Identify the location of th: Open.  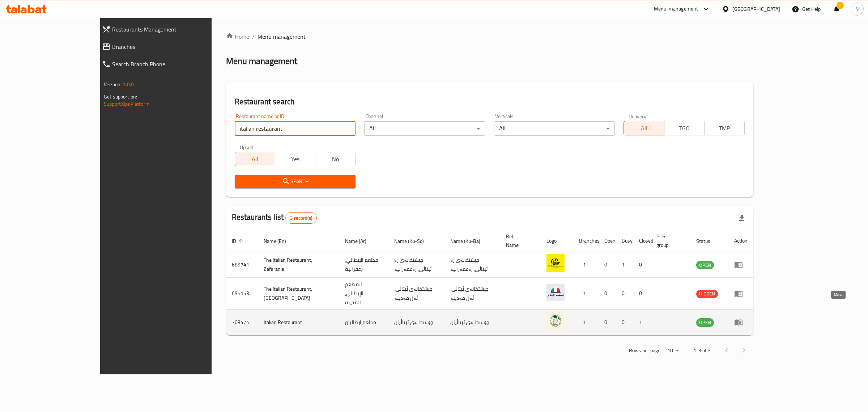
(607, 241).